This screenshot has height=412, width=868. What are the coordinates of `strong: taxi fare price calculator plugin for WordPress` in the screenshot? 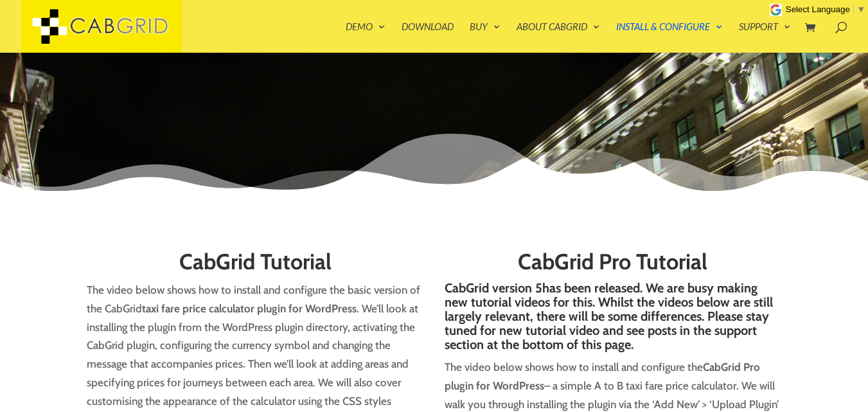 It's located at (249, 308).